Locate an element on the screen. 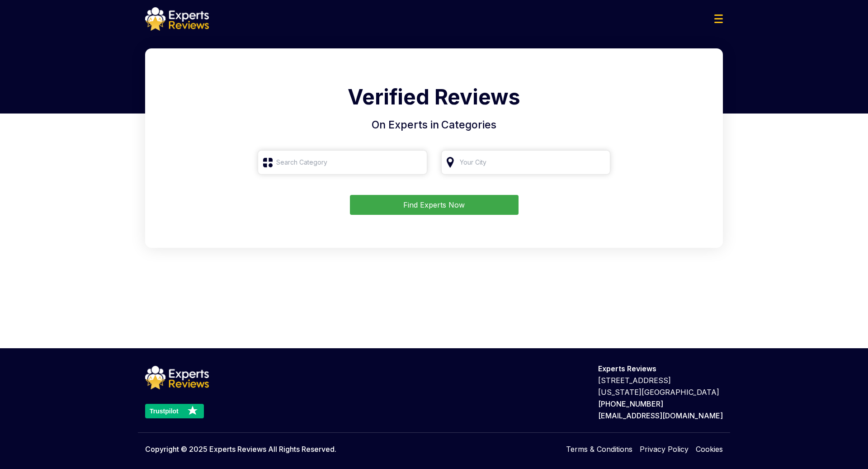 This screenshot has height=469, width=868. h4: On Experts in Categories is located at coordinates (434, 125).